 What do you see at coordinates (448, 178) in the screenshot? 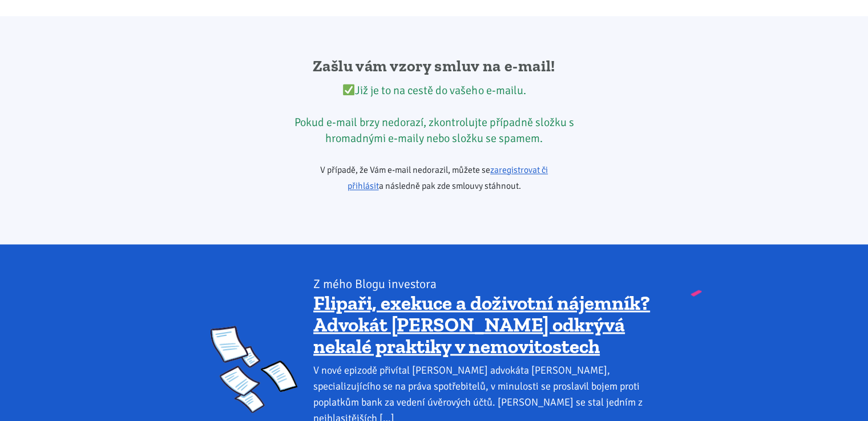
I see `a: zaregistrovat či přihlásit` at bounding box center [448, 178].